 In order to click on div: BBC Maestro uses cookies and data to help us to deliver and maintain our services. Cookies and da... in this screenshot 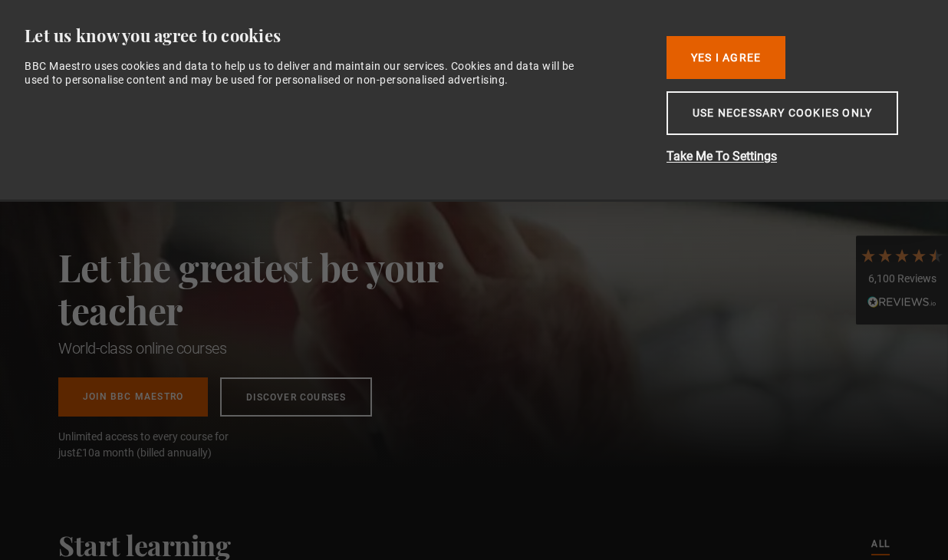, I will do `click(302, 73)`.